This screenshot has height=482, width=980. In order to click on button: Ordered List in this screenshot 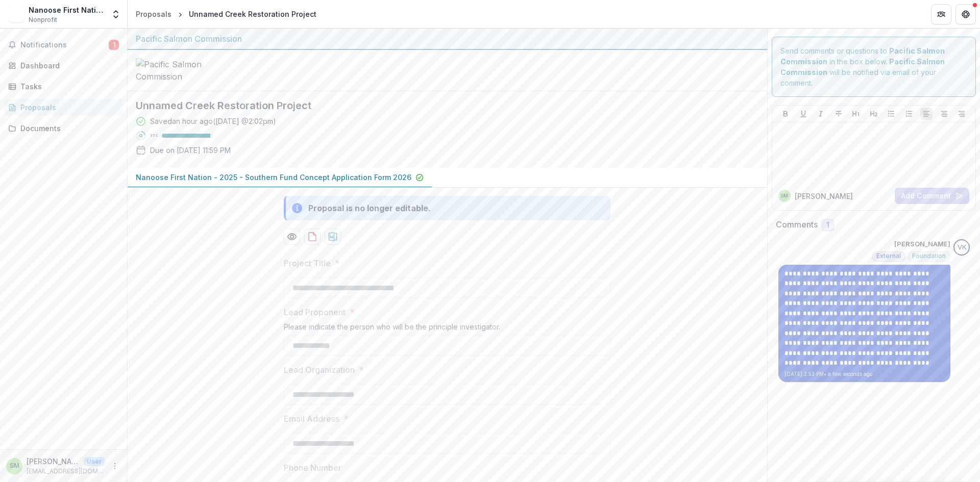, I will do `click(909, 113)`.